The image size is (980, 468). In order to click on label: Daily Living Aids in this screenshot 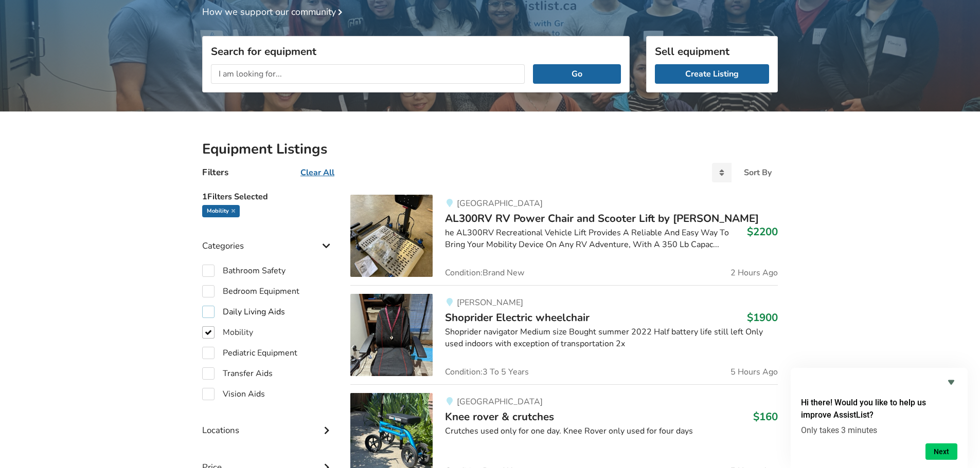, I will do `click(243, 312)`.